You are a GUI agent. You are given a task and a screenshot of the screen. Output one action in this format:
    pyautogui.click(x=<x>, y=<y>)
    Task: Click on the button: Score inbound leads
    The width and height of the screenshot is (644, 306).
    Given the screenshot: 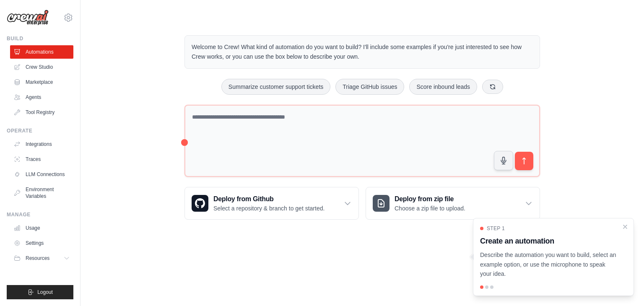 What is the action you would take?
    pyautogui.click(x=443, y=87)
    